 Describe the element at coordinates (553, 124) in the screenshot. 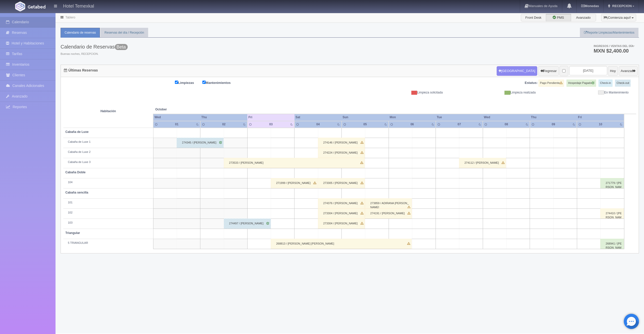

I see `div: 09` at that location.